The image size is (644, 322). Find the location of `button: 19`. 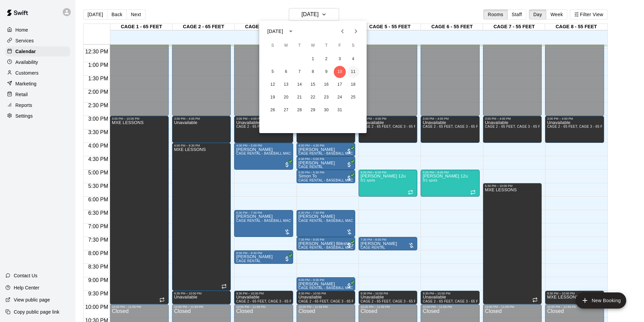

button: 19 is located at coordinates (273, 98).